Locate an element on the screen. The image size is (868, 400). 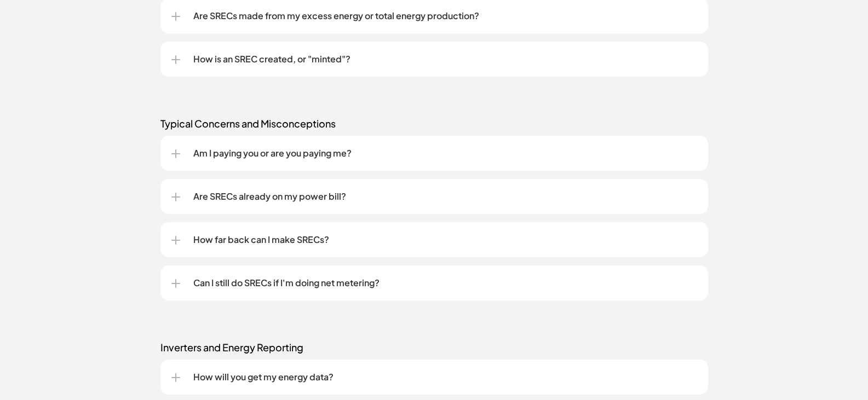
p: How will you get my energy data? is located at coordinates (445, 377).